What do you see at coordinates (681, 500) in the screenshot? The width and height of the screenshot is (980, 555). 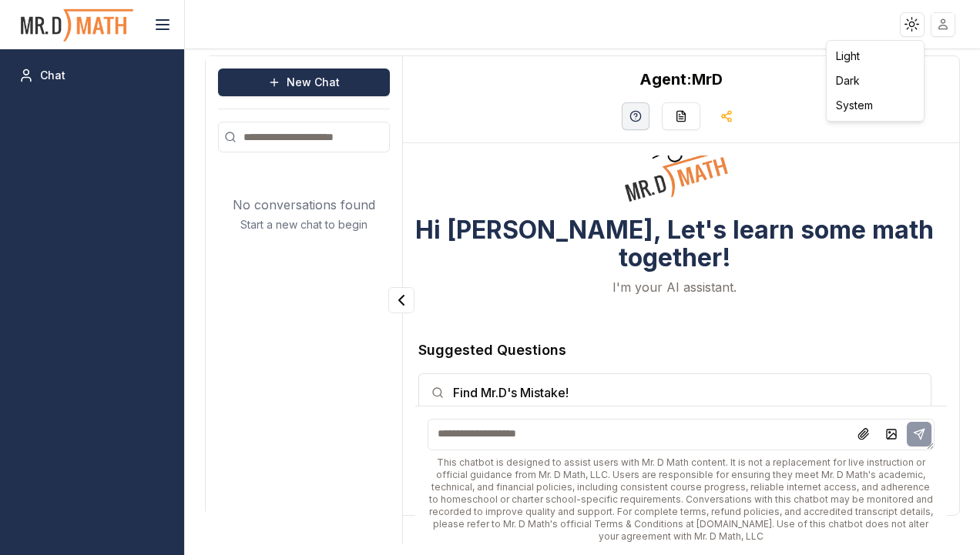 I see `div: This chatbot is designed to assist users with Mr. D Math content. It is not a replacement for liv...` at bounding box center [681, 500].